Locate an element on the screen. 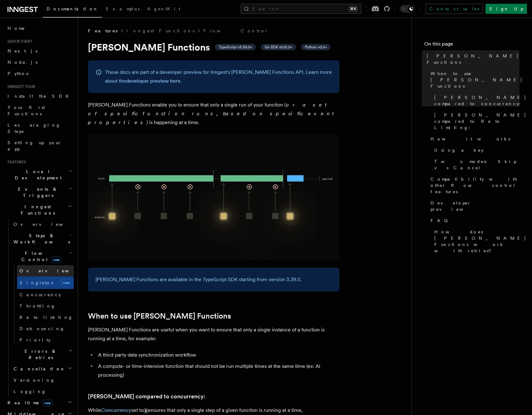 Image resolution: width=532 pixels, height=415 pixels. em: or a set of specific function runs, based on specific event properties is located at coordinates (213, 113).